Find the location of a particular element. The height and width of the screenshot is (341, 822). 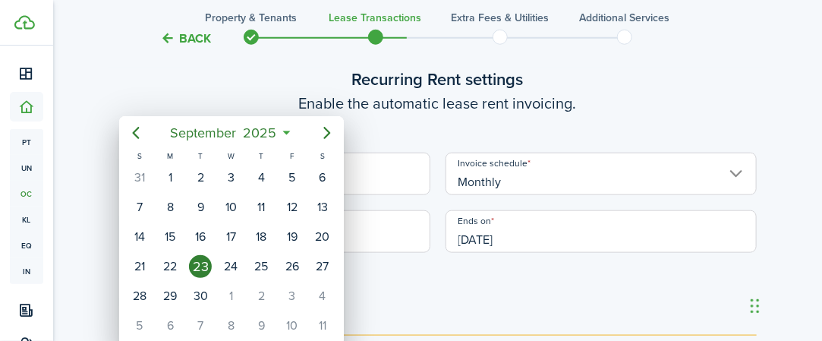

span: 2025 is located at coordinates (260, 133).